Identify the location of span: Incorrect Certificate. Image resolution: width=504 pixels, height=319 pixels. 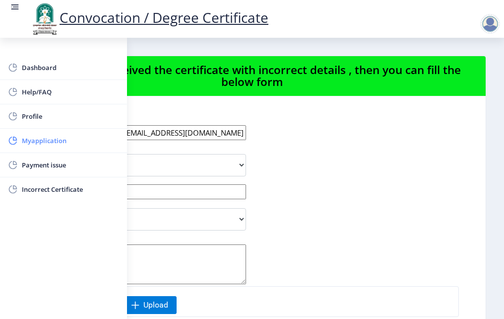
(70, 189).